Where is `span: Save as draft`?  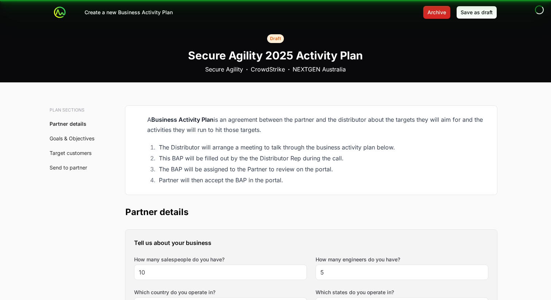
span: Save as draft is located at coordinates (477, 12).